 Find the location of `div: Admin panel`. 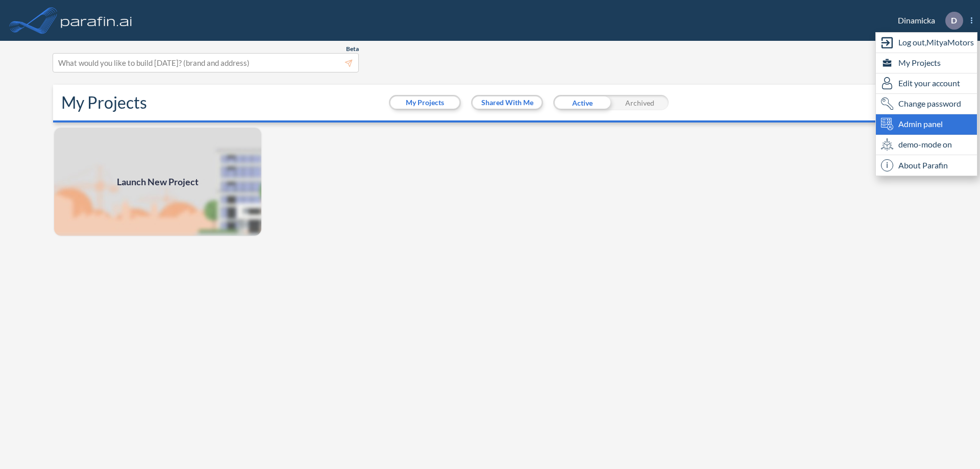

div: Admin panel is located at coordinates (926, 124).